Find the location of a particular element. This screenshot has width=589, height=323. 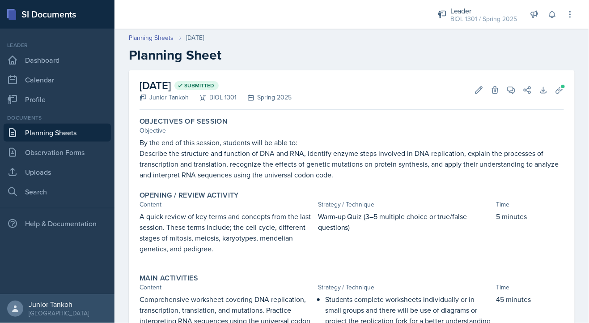

label: Objectives of Session is located at coordinates (183, 121).